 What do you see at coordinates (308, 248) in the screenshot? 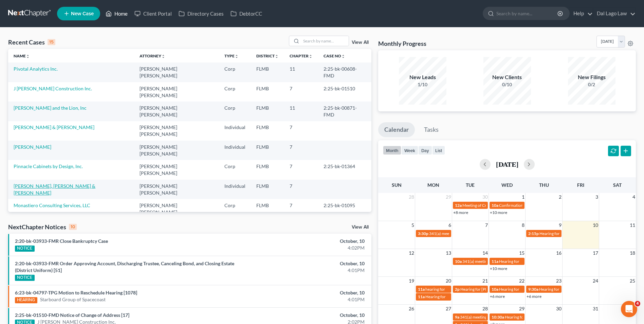
I see `div: 4:02PM` at bounding box center [308, 248].